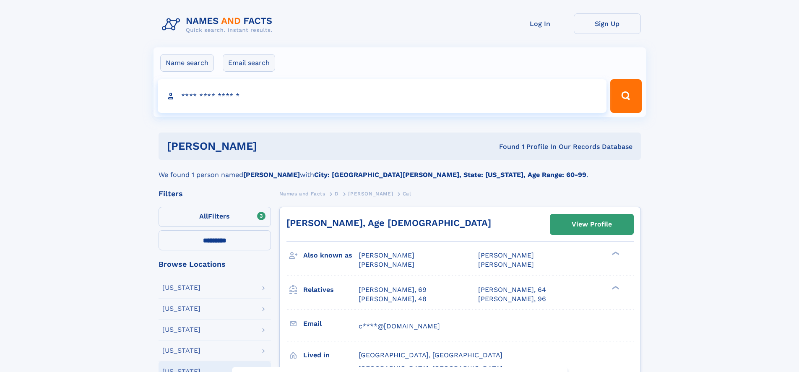  Describe the element at coordinates (249, 63) in the screenshot. I see `label: Email search` at that location.